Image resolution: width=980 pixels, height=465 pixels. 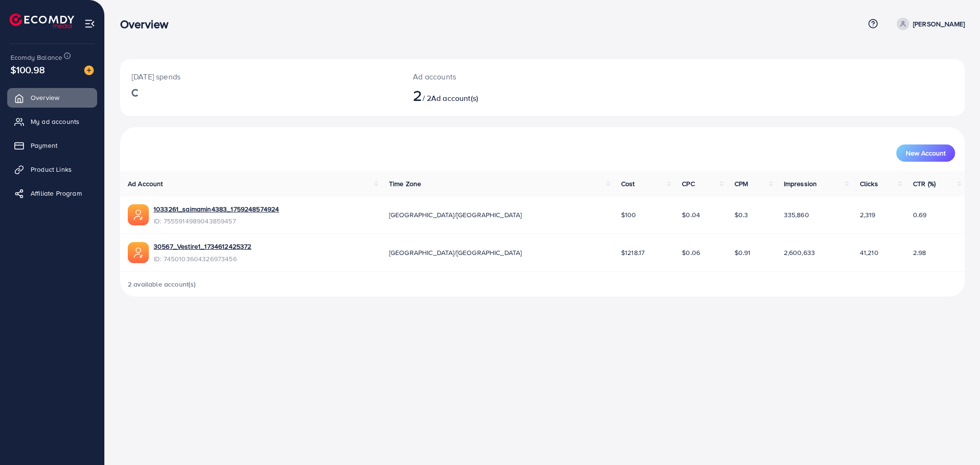 What do you see at coordinates (203, 259) in the screenshot?
I see `span: ID: 7450103604326973456` at bounding box center [203, 259].